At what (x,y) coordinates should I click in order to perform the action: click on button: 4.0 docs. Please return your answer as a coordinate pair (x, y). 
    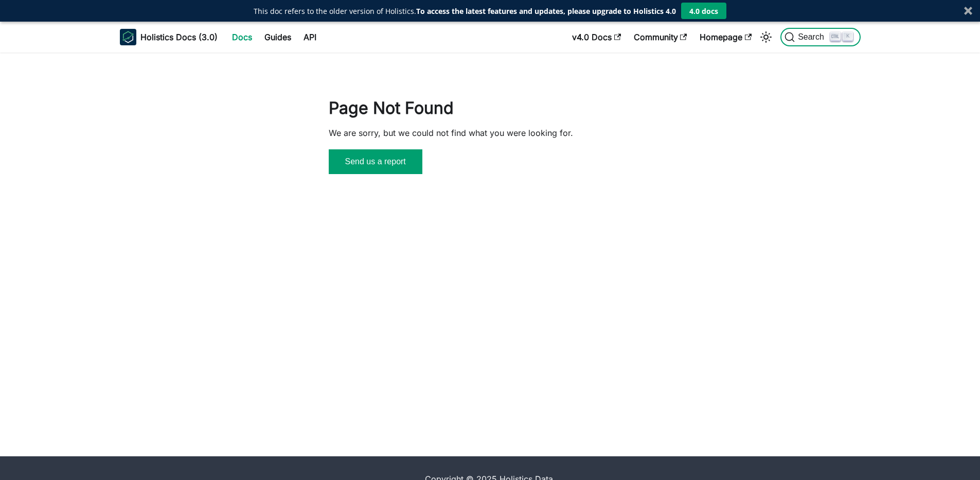
    Looking at the image, I should click on (704, 11).